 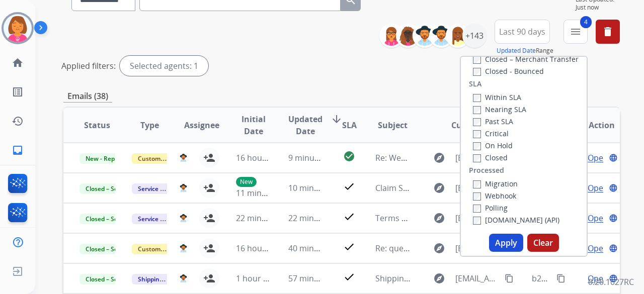 I want to click on span: Claim Status, so click(x=399, y=188).